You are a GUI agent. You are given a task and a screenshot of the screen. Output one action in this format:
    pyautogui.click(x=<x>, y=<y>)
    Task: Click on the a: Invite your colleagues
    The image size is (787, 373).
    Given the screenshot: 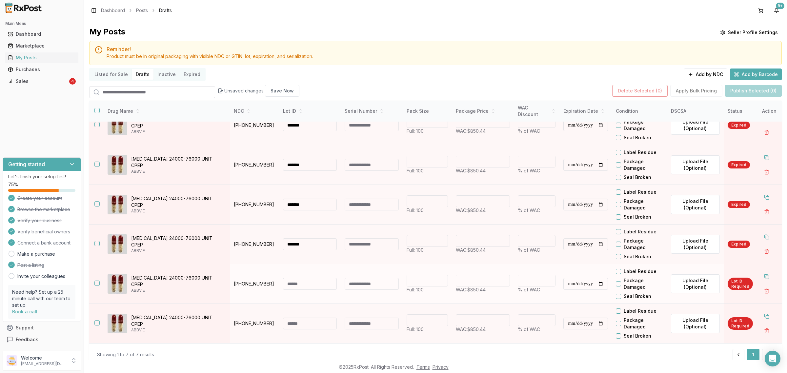 What is the action you would take?
    pyautogui.click(x=41, y=276)
    